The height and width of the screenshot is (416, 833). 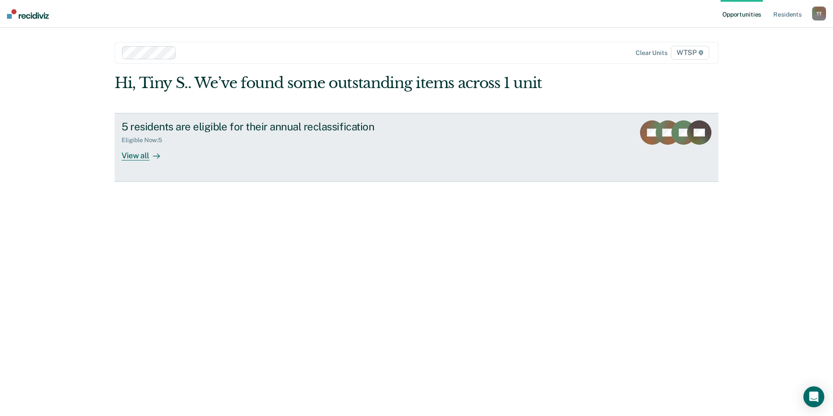 What do you see at coordinates (814, 396) in the screenshot?
I see `div: Open Intercom Messenger` at bounding box center [814, 396].